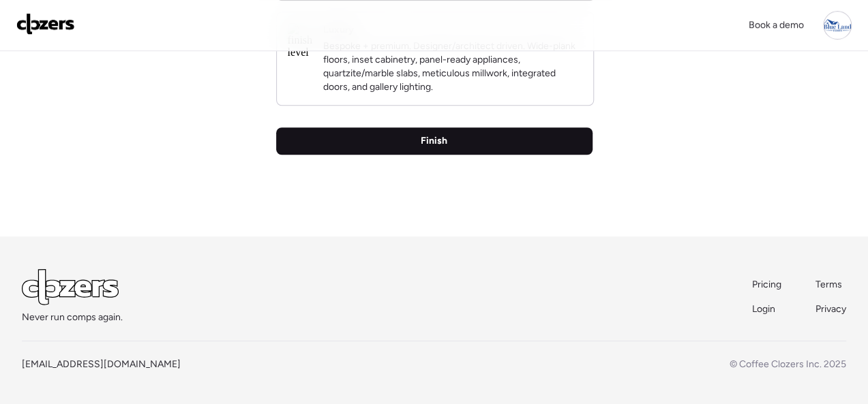 This screenshot has width=868, height=404. What do you see at coordinates (830, 285) in the screenshot?
I see `a: Terms` at bounding box center [830, 285].